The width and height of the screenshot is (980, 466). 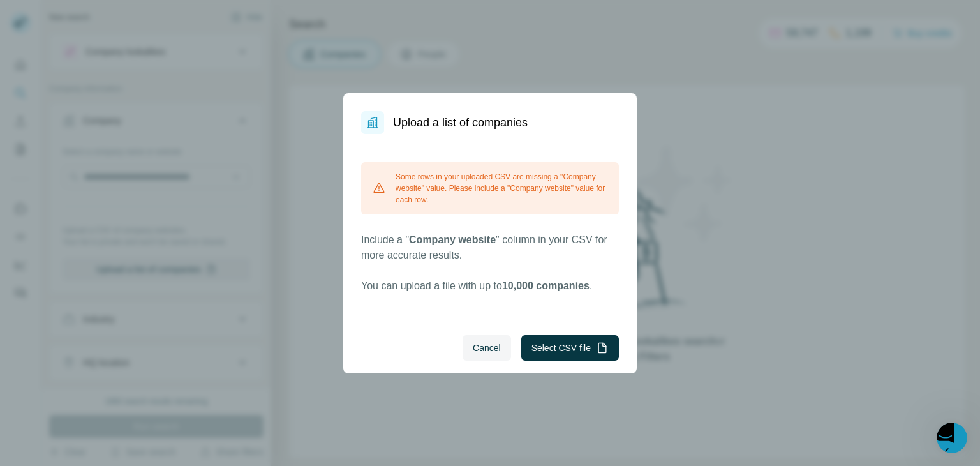 I want to click on div: Some rows in your uploaded CSV are missing a "Company website" value. Please include a "Company w..., so click(x=490, y=188).